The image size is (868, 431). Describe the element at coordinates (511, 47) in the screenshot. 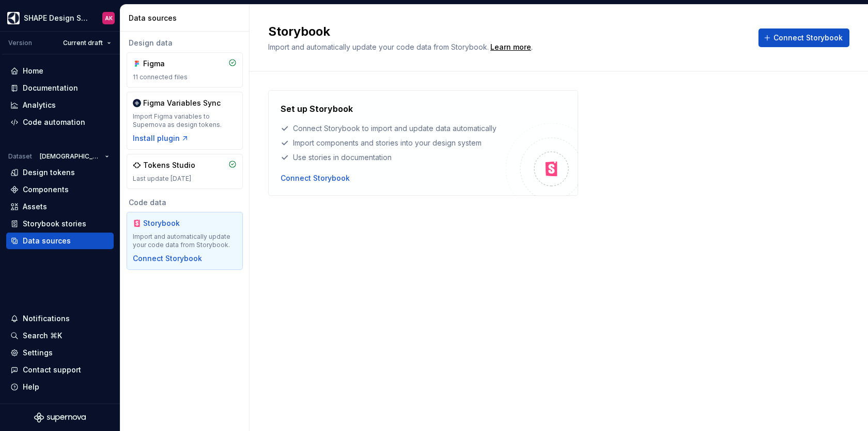

I see `a: Learn more` at that location.